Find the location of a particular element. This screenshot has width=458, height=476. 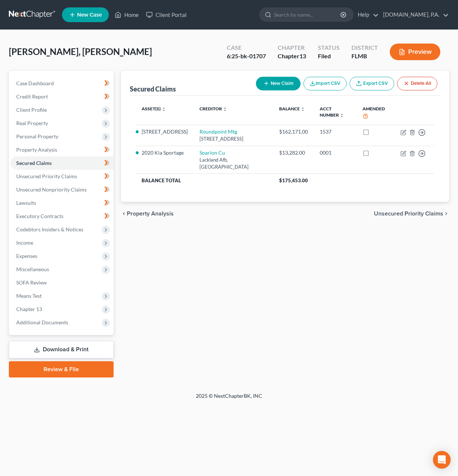

span: Personal Property is located at coordinates (37, 136).